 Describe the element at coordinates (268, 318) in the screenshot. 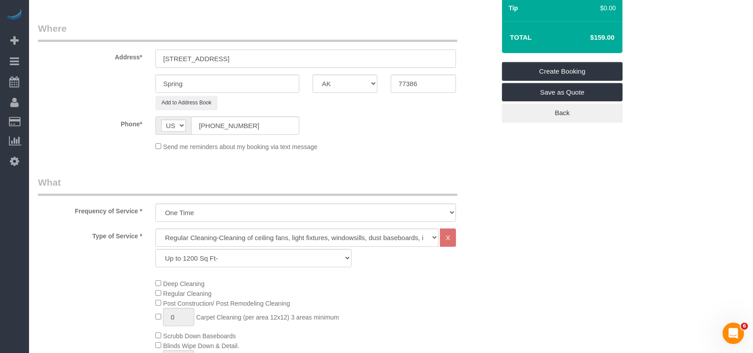

I see `span: Carpet Cleaning (per area 12x12) 3 areas minimum` at that location.